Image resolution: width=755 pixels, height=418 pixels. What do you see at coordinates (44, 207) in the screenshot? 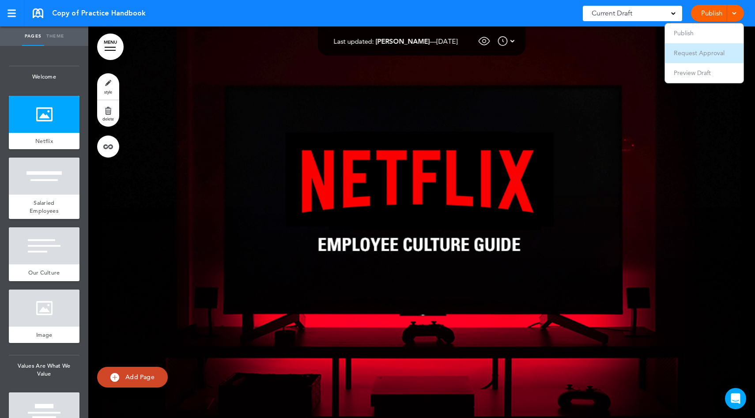
I see `a: Salaried Employees` at bounding box center [44, 207].